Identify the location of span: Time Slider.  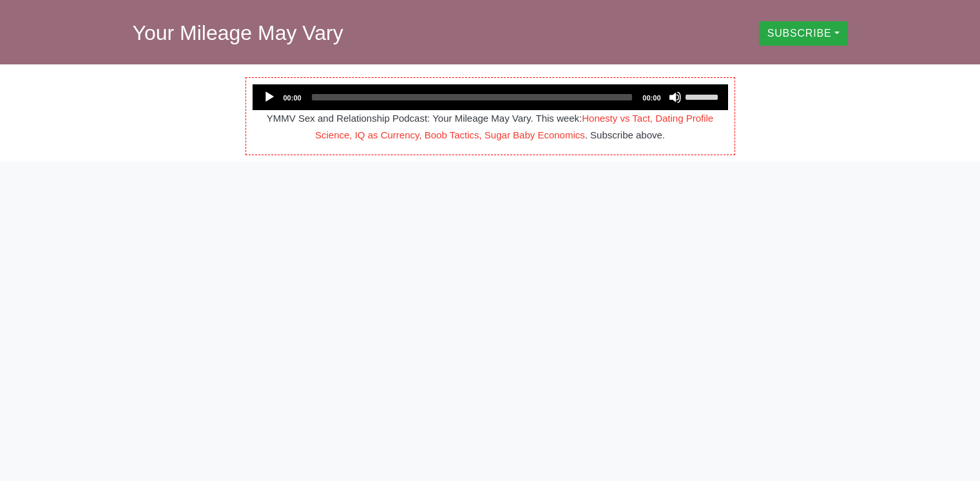
(472, 98).